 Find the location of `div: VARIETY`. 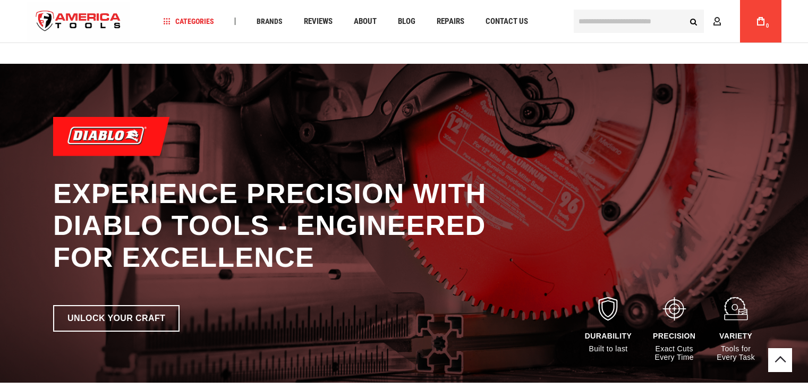

div: VARIETY is located at coordinates (736, 336).